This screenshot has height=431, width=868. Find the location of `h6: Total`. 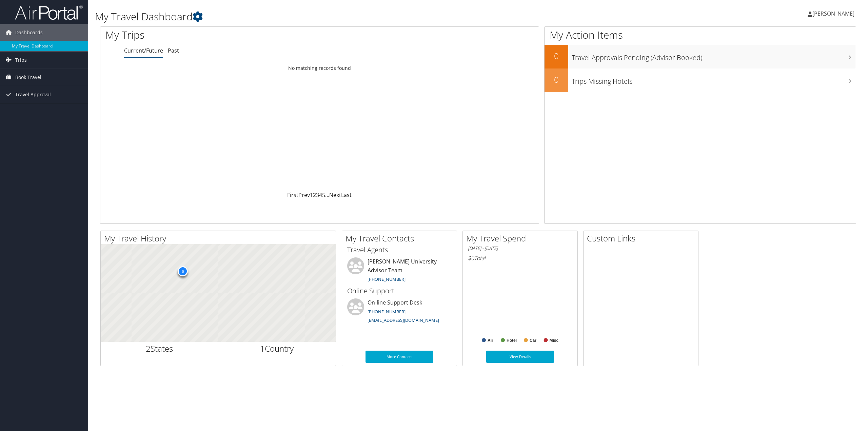

h6: Total is located at coordinates (520, 258).